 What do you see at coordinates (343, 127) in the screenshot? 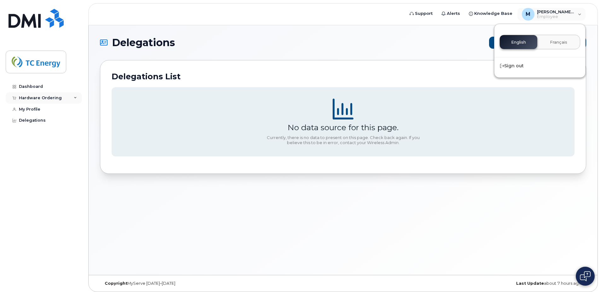
I see `div: No data source for this page.` at bounding box center [343, 127].